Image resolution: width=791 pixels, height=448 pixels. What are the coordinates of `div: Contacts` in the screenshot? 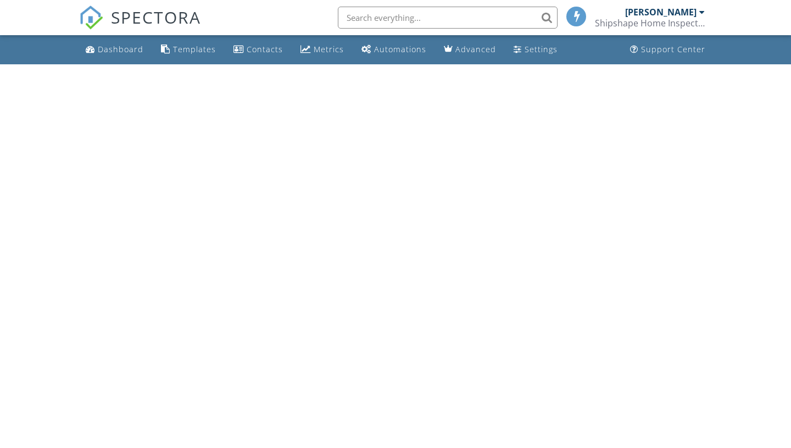 It's located at (265, 49).